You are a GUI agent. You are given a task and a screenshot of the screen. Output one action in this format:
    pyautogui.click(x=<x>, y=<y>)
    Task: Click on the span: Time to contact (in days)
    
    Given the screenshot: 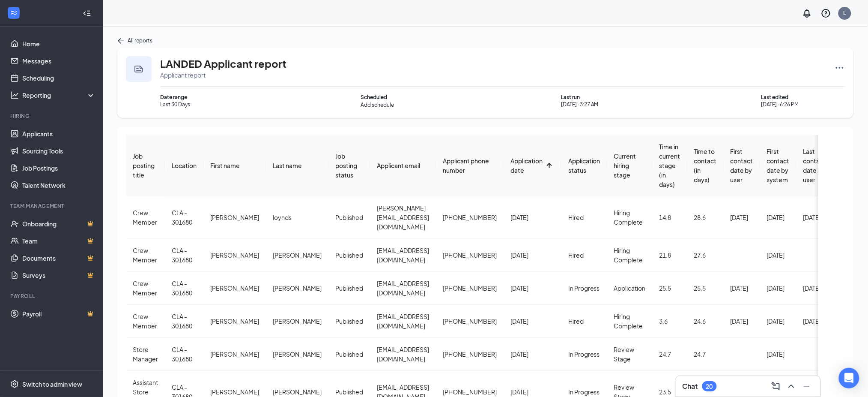 What is the action you would take?
    pyautogui.click(x=705, y=166)
    